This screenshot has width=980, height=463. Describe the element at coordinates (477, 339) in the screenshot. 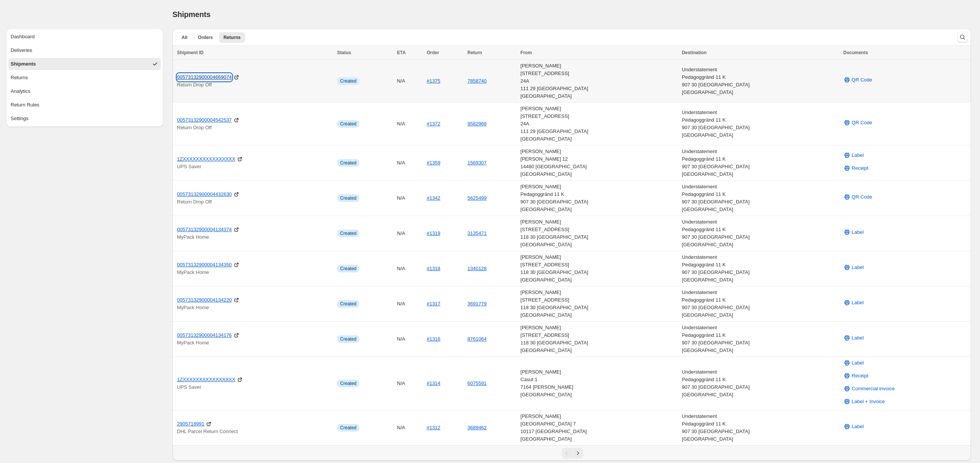

I see `button: 8761064` at that location.